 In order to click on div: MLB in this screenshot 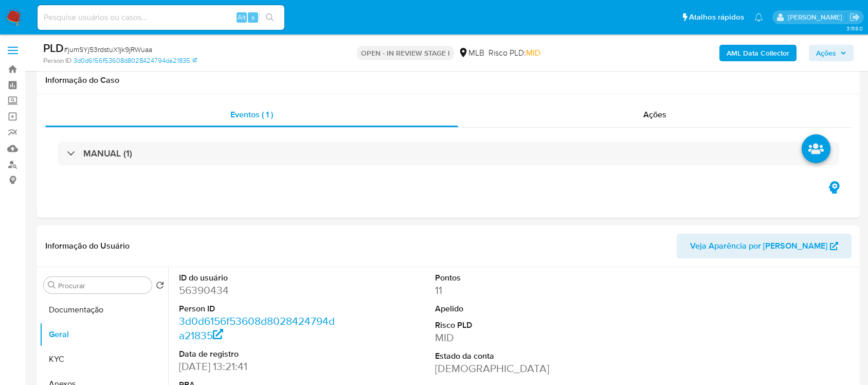, I will do `click(471, 53)`.